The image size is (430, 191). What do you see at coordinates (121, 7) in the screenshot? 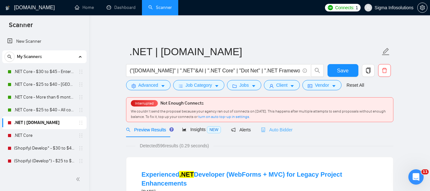
I see `a: dashboardDashboard` at bounding box center [121, 7].